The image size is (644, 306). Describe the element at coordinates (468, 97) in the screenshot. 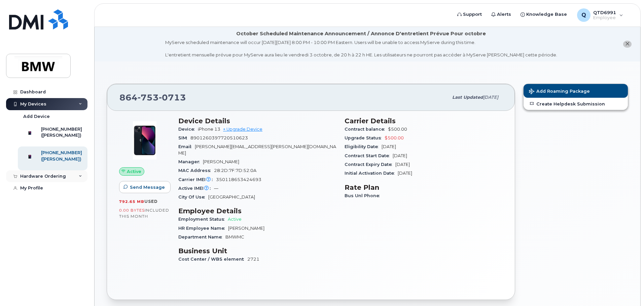

I see `span: Last updated` at that location.